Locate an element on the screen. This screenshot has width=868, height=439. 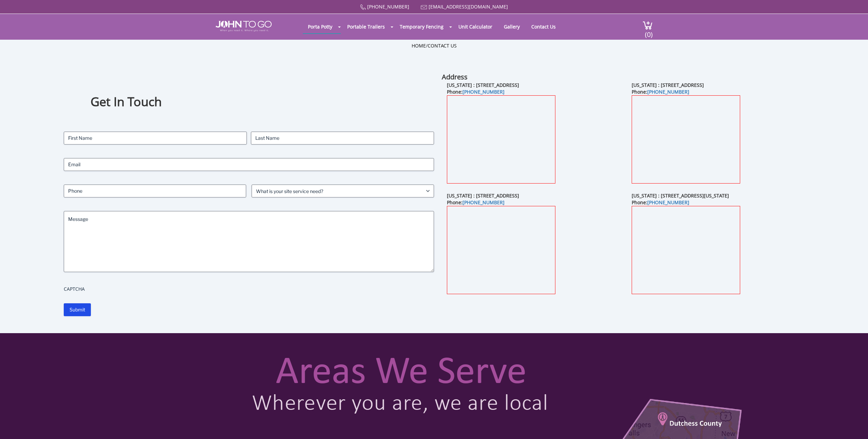
img: JOHN to go is located at coordinates (243, 26).